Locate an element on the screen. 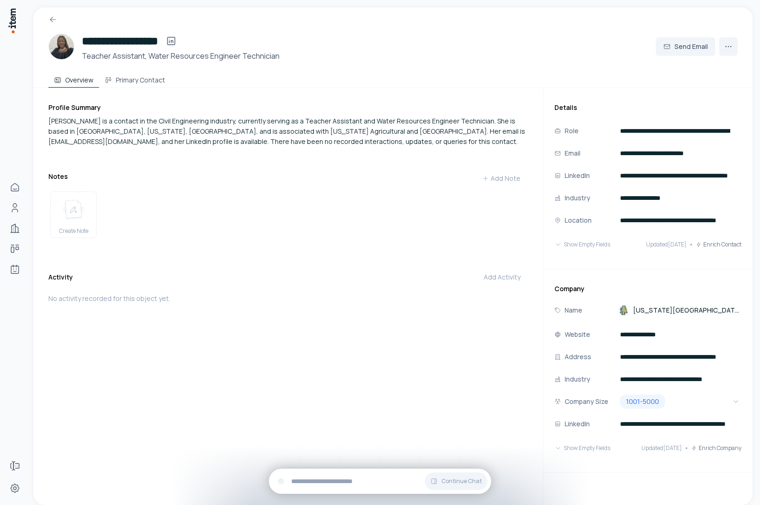 Image resolution: width=760 pixels, height=505 pixels. span: Continue Chat is located at coordinates (462, 481).